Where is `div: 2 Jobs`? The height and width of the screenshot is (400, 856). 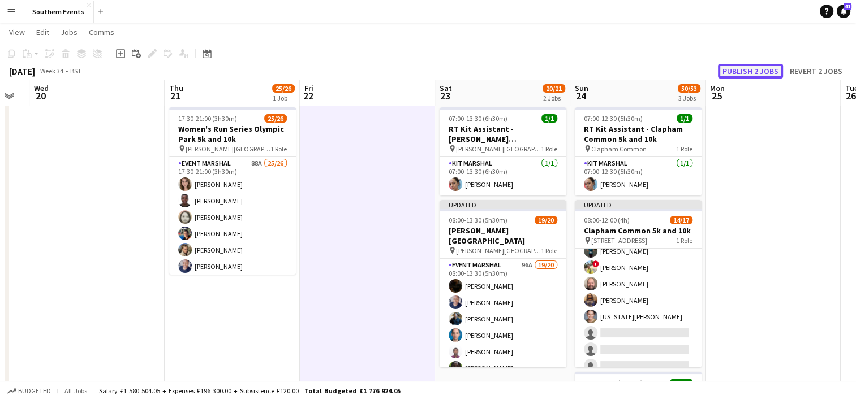
div: 2 Jobs is located at coordinates (554, 98).